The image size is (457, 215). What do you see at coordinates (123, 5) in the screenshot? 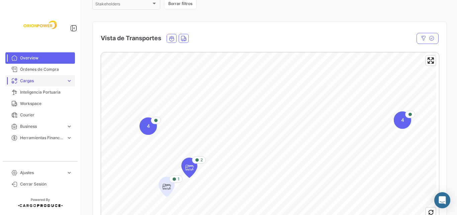
I see `span: Stakeholders` at bounding box center [123, 5].